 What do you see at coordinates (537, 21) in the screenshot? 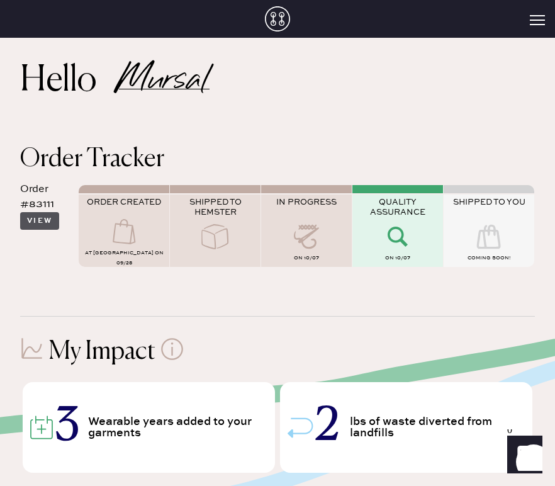
I see `button: Open Menu` at bounding box center [537, 21].